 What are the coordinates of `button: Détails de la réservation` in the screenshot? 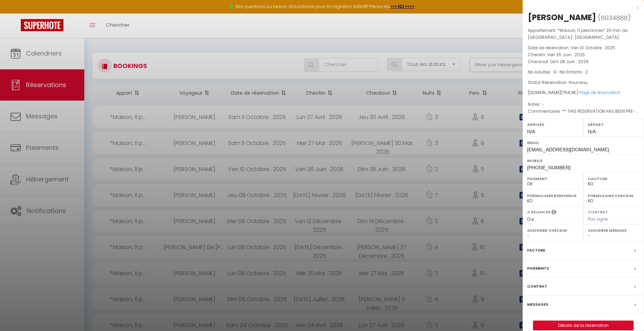 It's located at (583, 325).